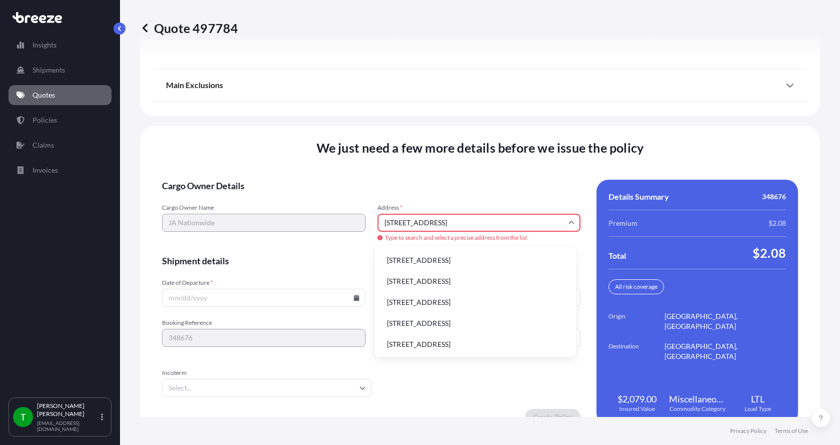 This screenshot has height=445, width=840. What do you see at coordinates (553, 417) in the screenshot?
I see `button: Create Policy` at bounding box center [553, 417].